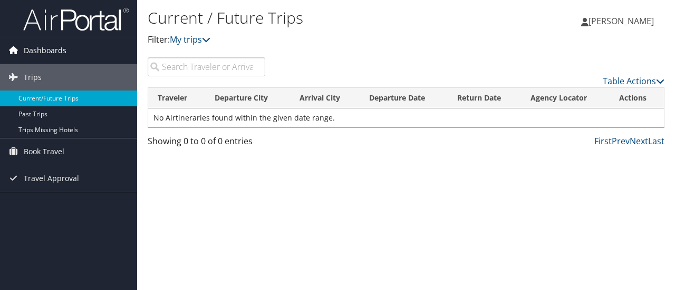 The image size is (675, 290). I want to click on a: My trips, so click(190, 40).